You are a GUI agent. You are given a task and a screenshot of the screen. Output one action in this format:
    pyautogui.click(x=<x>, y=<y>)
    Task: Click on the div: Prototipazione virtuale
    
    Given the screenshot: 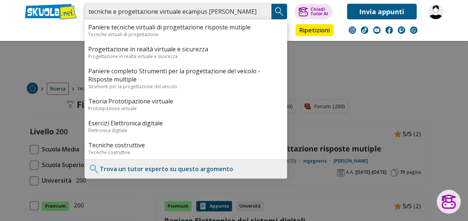 What is the action you would take?
    pyautogui.click(x=186, y=108)
    